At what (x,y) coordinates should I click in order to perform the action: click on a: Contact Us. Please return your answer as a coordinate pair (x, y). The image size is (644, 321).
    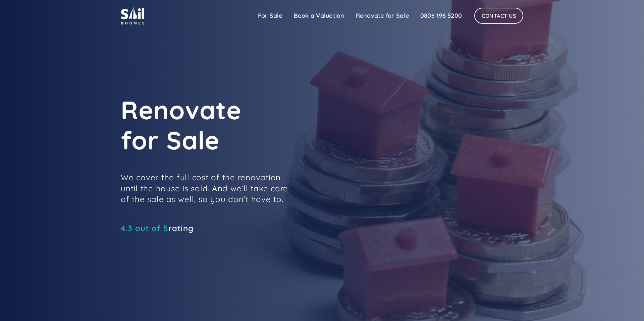
    Looking at the image, I should click on (499, 16).